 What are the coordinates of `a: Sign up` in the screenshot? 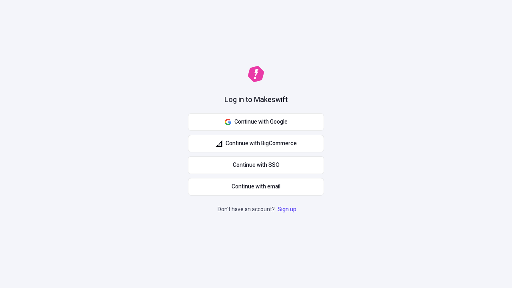 It's located at (287, 209).